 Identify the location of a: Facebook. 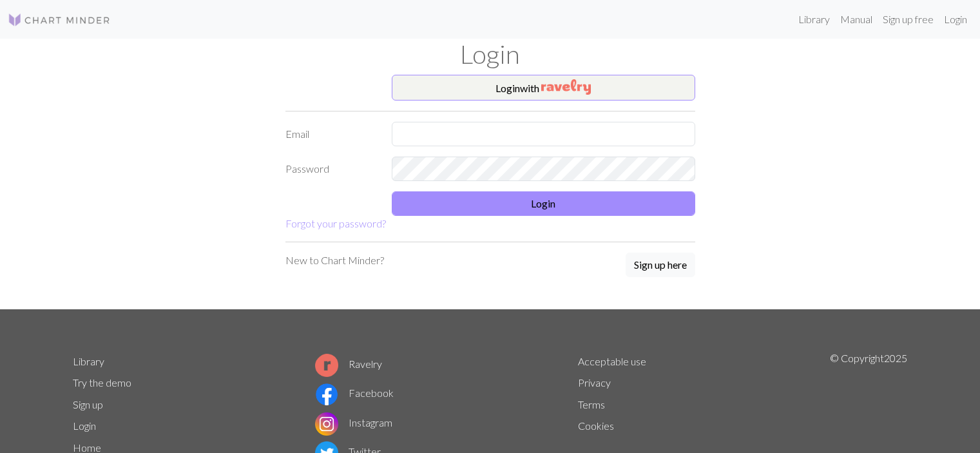
(355, 393).